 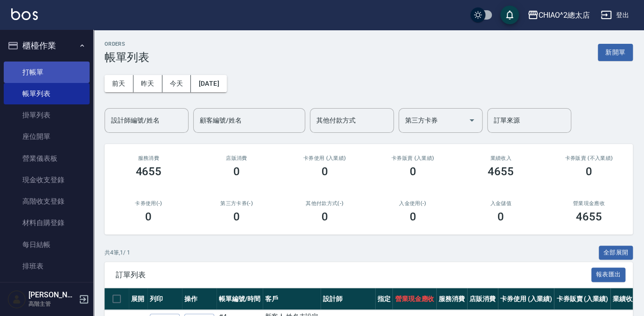 What do you see at coordinates (47, 287) in the screenshot?
I see `a: 現場電腦打卡` at bounding box center [47, 287].